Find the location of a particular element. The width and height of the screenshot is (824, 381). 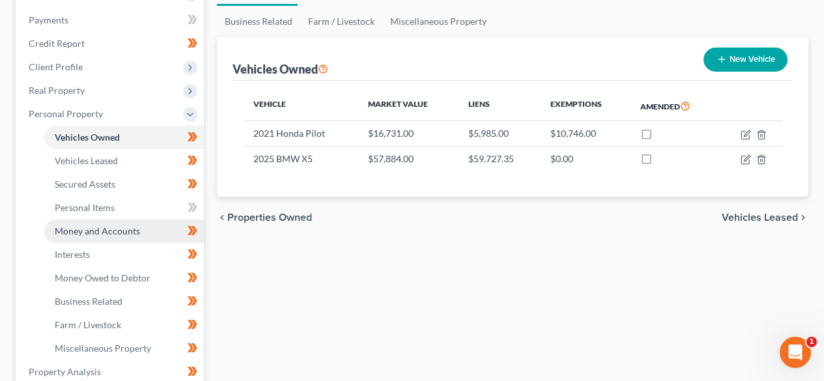

td: 2021 Honda Pilot is located at coordinates (300, 134).